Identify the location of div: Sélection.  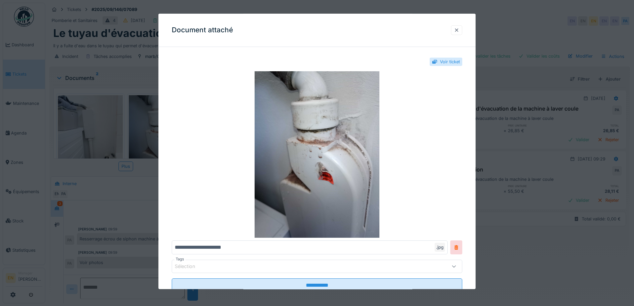
(190, 267).